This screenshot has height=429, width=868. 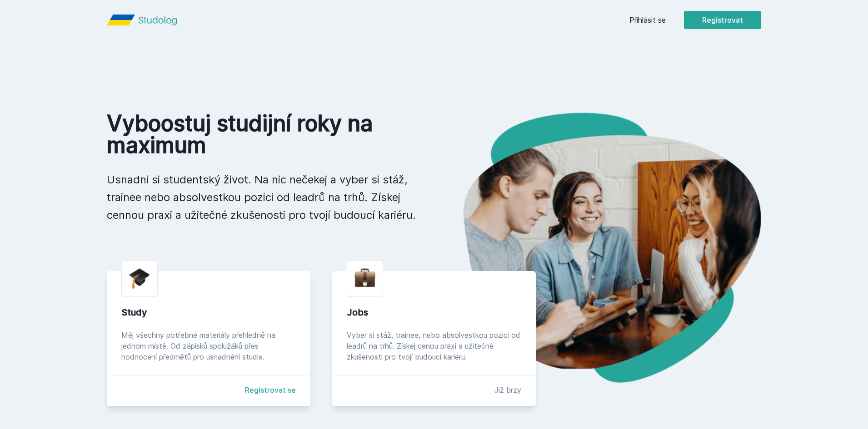 What do you see at coordinates (723, 20) in the screenshot?
I see `button: Registrovat` at bounding box center [723, 20].